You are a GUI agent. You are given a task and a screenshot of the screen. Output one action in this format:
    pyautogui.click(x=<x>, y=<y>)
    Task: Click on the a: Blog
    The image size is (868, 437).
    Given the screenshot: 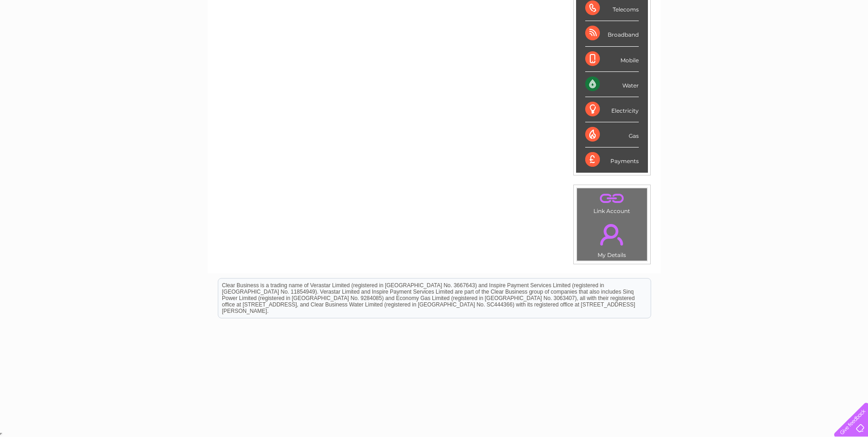 What is the action you would take?
    pyautogui.click(x=795, y=42)
    